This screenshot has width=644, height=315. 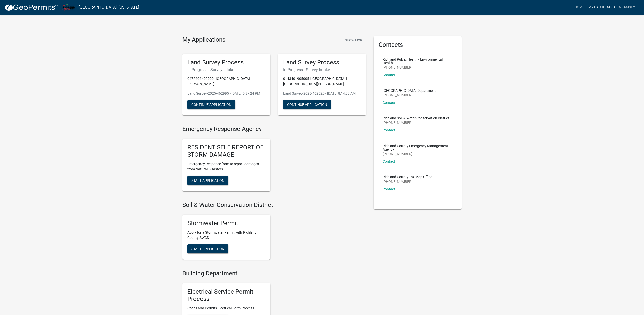 What do you see at coordinates (416, 118) in the screenshot?
I see `p: Richland Soil & Water Conservation District` at bounding box center [416, 118].